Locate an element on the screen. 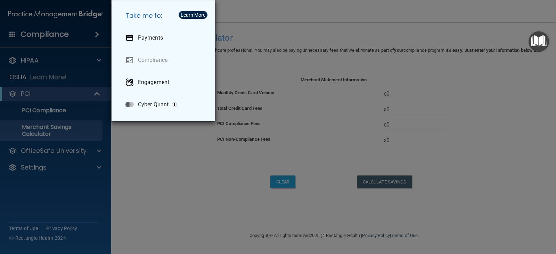  p: Cyber Quant is located at coordinates (153, 105).